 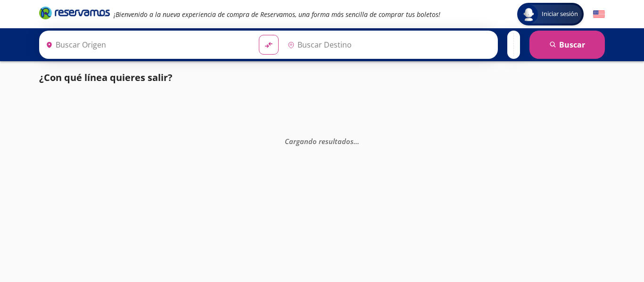 What do you see at coordinates (322, 141) in the screenshot?
I see `em: Cargando resultados` at bounding box center [322, 141].